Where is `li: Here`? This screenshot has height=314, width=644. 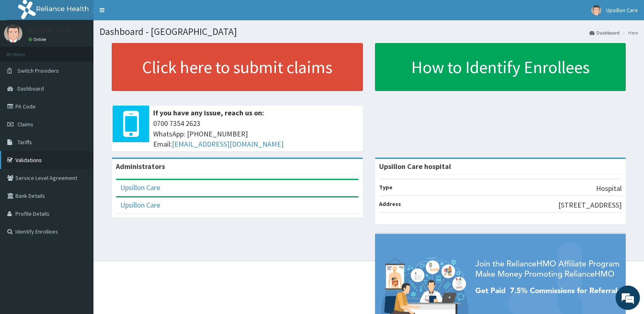
li: Here is located at coordinates (629, 32).